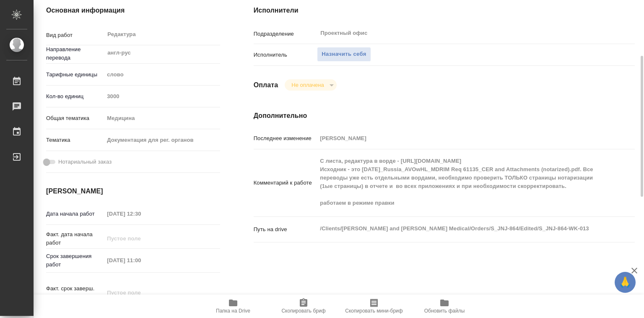 This screenshot has width=644, height=318. Describe the element at coordinates (75, 239) in the screenshot. I see `p: Факт. дата начала работ` at that location.